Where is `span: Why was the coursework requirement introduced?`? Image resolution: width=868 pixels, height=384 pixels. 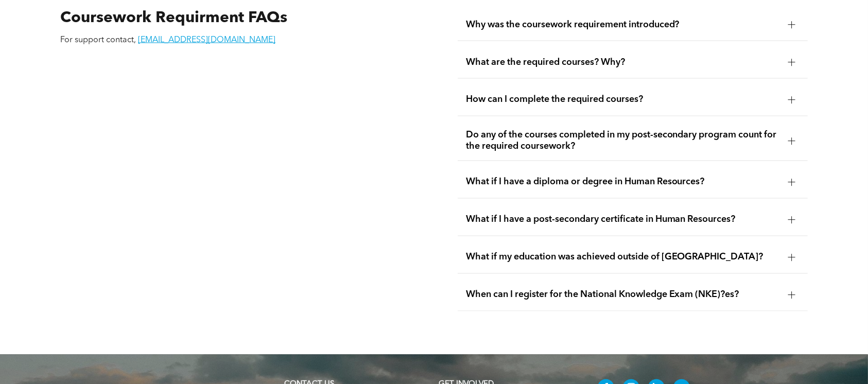 span: Why was the coursework requirement introduced? is located at coordinates (622, 24).